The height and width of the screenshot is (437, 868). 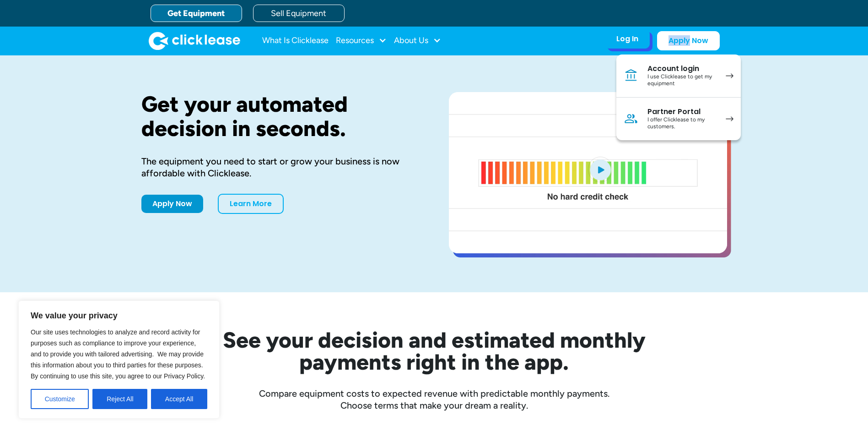 I want to click on div: Log In, so click(x=627, y=39).